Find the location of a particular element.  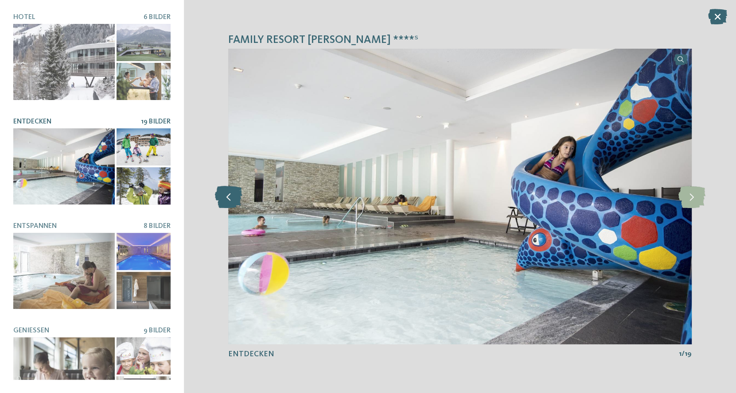

span: 6 Bilder is located at coordinates (157, 17).